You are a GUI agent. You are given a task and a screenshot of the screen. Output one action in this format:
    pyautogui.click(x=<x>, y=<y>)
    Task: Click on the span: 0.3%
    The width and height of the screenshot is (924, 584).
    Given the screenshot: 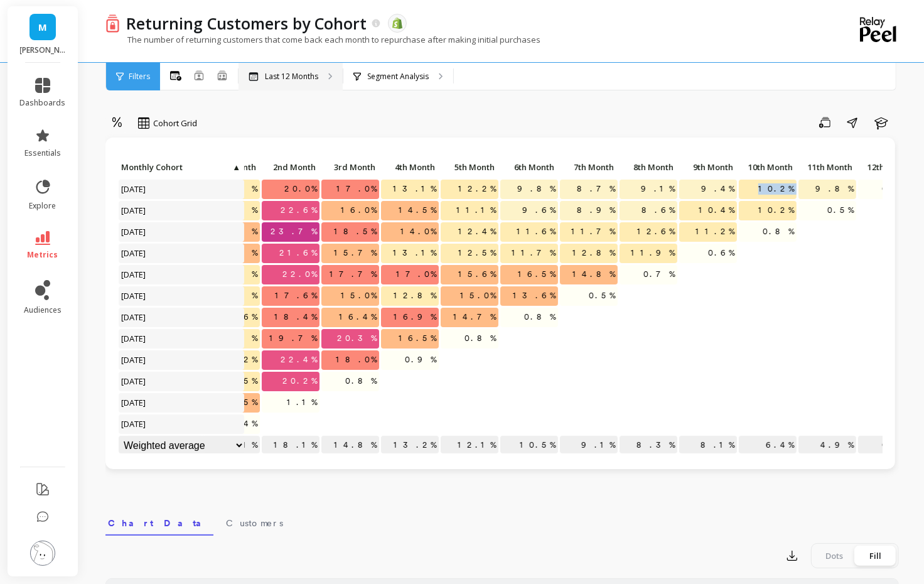 What is the action you would take?
    pyautogui.click(x=897, y=189)
    